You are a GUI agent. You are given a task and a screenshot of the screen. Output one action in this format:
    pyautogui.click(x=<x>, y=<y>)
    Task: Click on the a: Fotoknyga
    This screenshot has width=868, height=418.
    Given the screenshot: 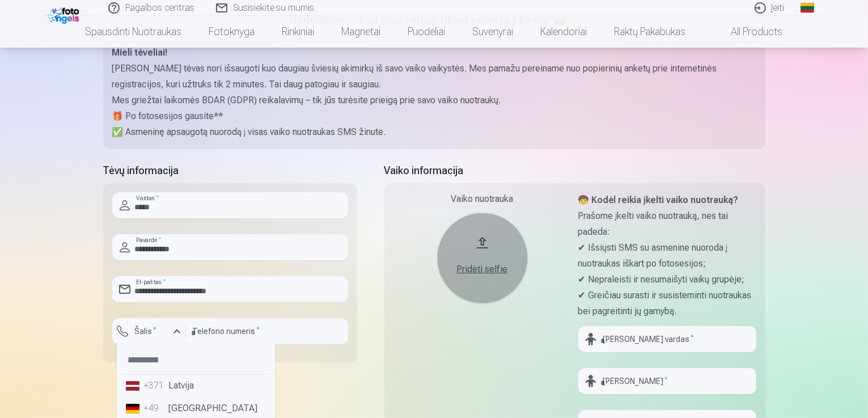 What is the action you would take?
    pyautogui.click(x=232, y=31)
    